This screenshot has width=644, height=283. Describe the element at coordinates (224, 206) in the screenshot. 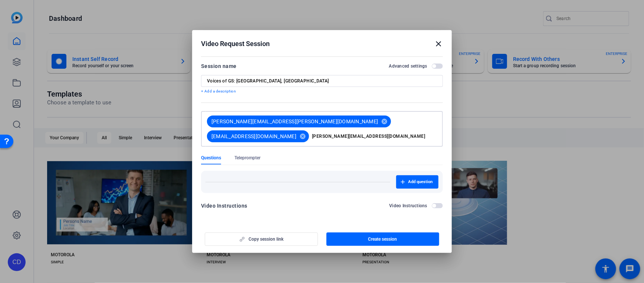

I see `div: Video Instructions` at that location.